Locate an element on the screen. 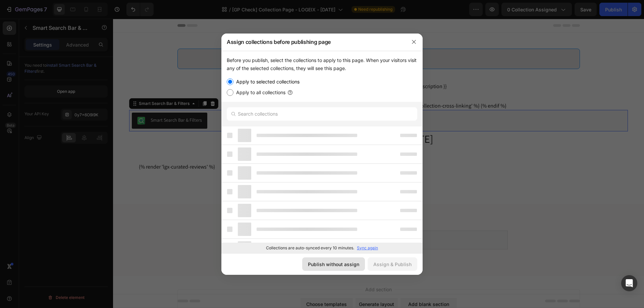 The height and width of the screenshot is (308, 644). div: Before you publish, select the collections to apply to this page. When your visitors visit any of... is located at coordinates (322, 64).